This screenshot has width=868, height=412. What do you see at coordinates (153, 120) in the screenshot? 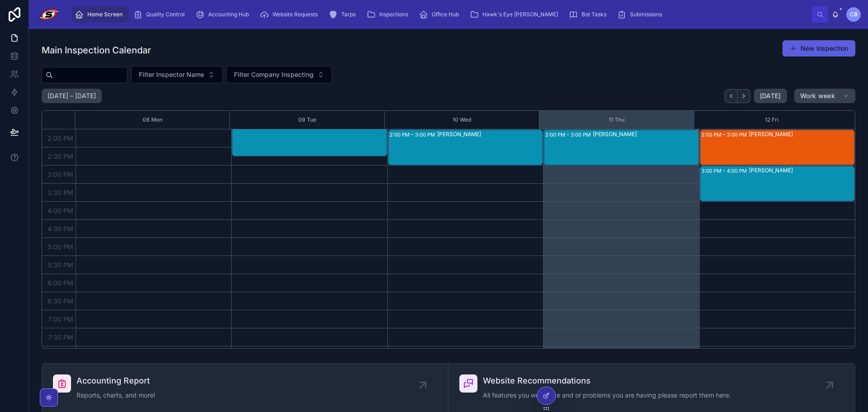
I see `div: 08 Mon` at bounding box center [153, 120].